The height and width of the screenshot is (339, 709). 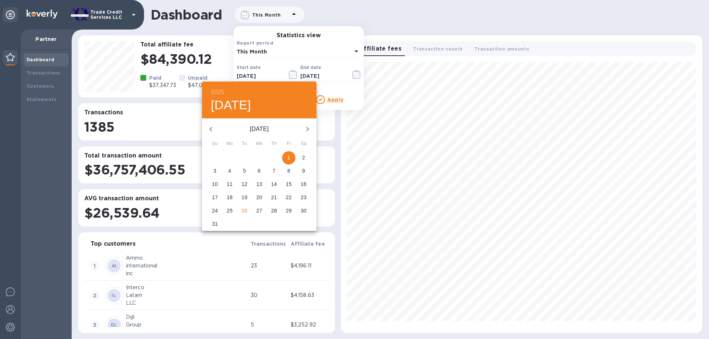 I want to click on p: 17, so click(x=215, y=198).